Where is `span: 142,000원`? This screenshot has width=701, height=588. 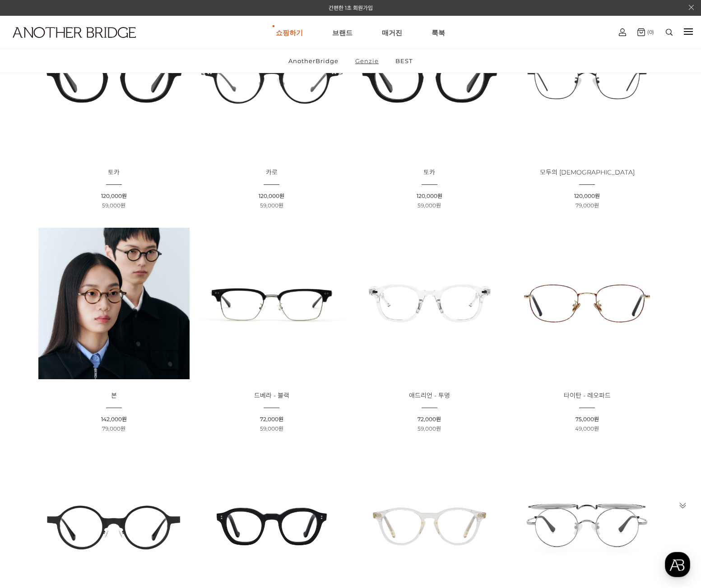 span: 142,000원 is located at coordinates (114, 419).